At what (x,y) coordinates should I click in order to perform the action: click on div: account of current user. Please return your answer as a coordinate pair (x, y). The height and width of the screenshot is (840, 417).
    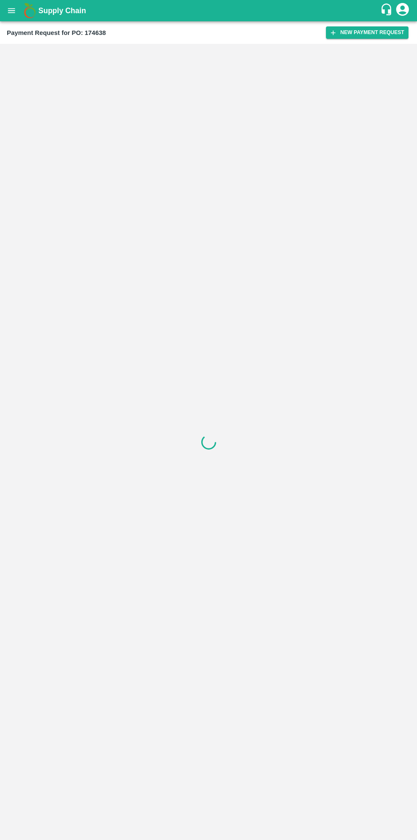
    Looking at the image, I should click on (403, 11).